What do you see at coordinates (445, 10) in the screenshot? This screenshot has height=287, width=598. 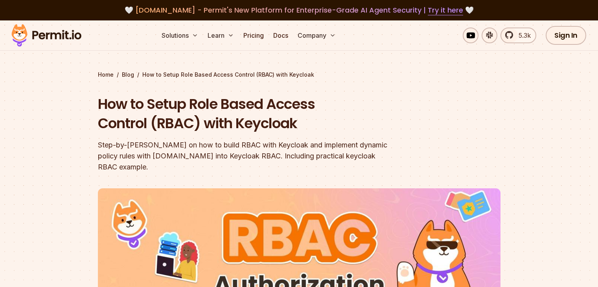 I see `a: Try it here` at bounding box center [445, 10].